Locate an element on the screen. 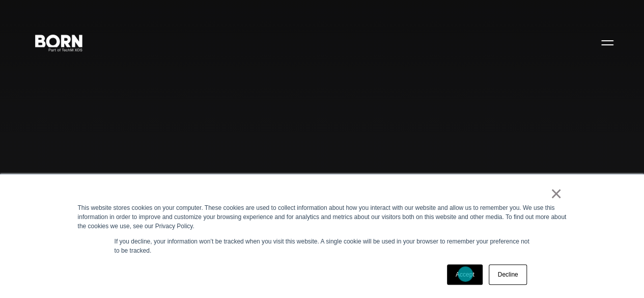  a: Decline is located at coordinates (508, 275).